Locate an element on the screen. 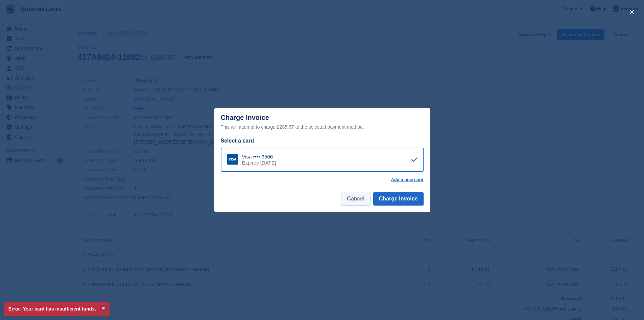  div: This will attempt to charge £285.67 to the selected payment method. is located at coordinates (322, 127).